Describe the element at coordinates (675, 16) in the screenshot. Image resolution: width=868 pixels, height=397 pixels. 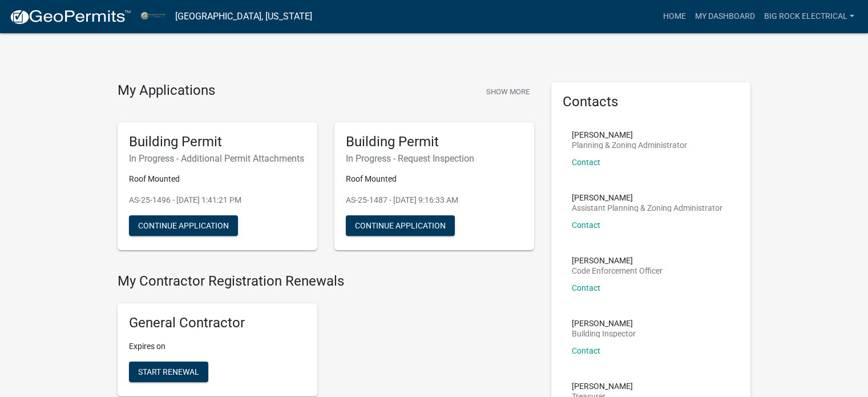
I see `a: Home` at that location.